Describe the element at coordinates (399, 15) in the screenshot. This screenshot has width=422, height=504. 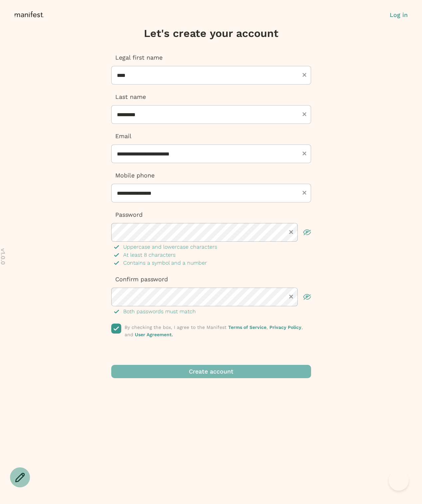
I see `p: Log in` at that location.